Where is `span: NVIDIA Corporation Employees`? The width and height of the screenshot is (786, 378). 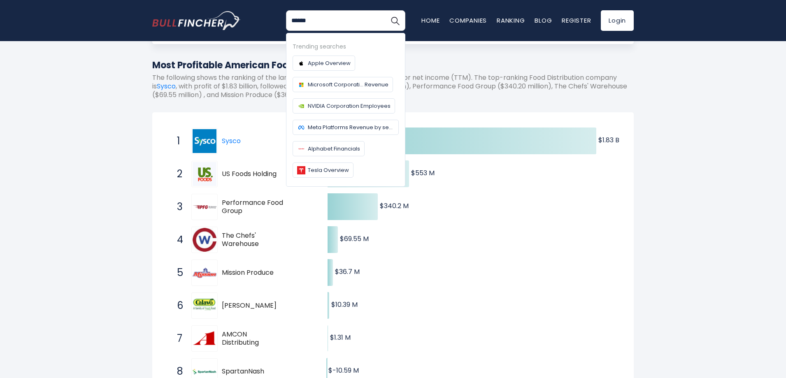
span: NVIDIA Corporation Employees is located at coordinates (349, 106).